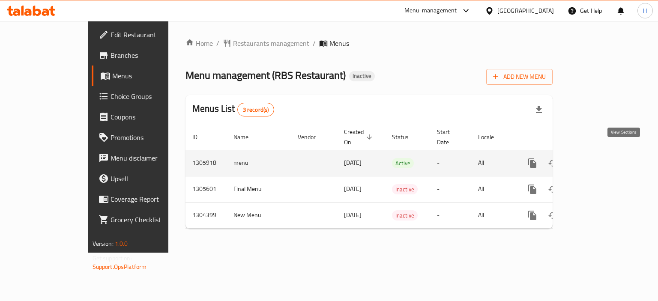  I want to click on a: Edit Restaurant, so click(145, 35).